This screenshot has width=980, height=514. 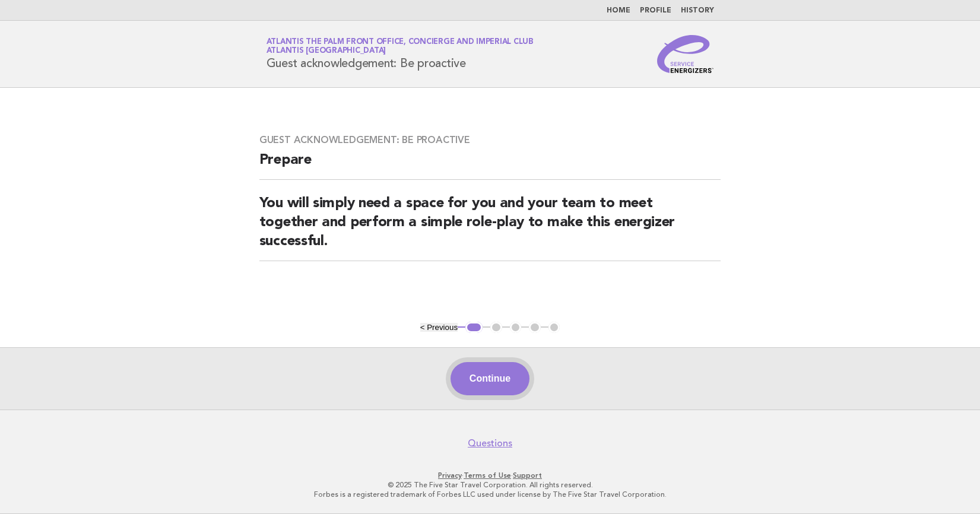 I want to click on button: Continue, so click(x=490, y=378).